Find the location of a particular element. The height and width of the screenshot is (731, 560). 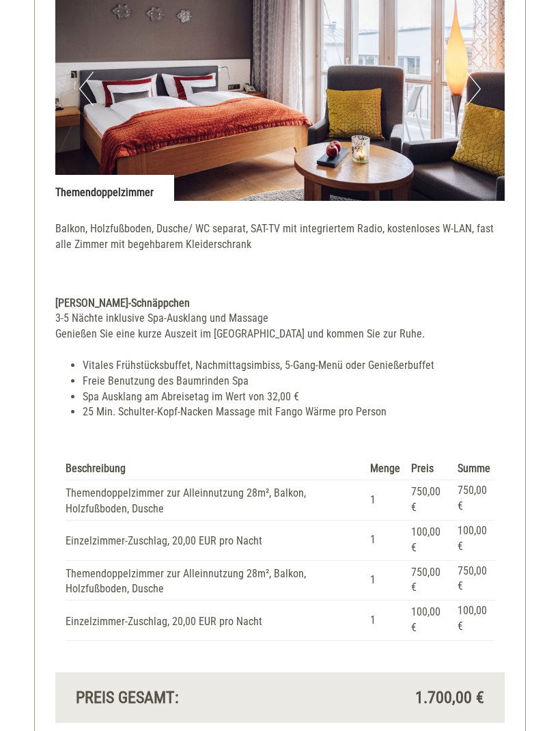

button: Next is located at coordinates (473, 89).